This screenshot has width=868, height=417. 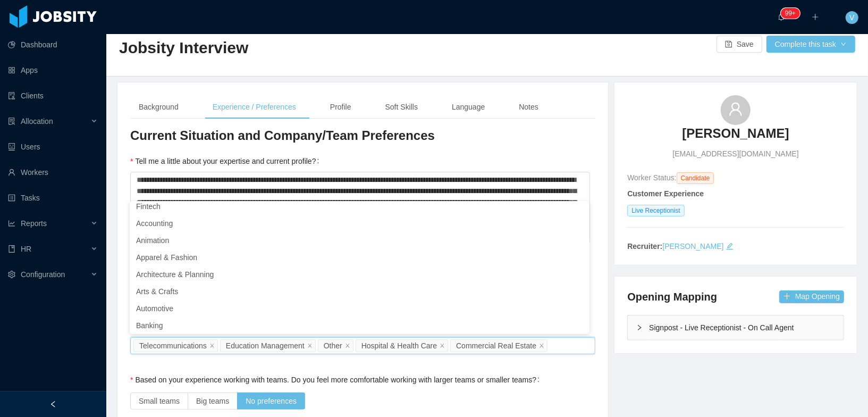 What do you see at coordinates (11, 223) in the screenshot?
I see `i: icon: line-chart` at bounding box center [11, 223].